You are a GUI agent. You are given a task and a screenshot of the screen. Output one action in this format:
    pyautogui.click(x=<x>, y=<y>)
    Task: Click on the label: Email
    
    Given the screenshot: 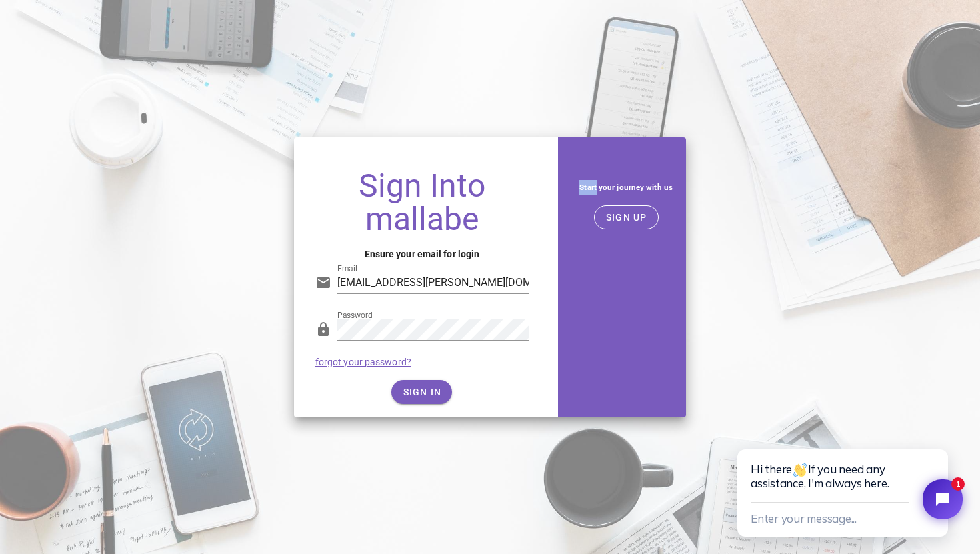 What is the action you would take?
    pyautogui.click(x=347, y=268)
    